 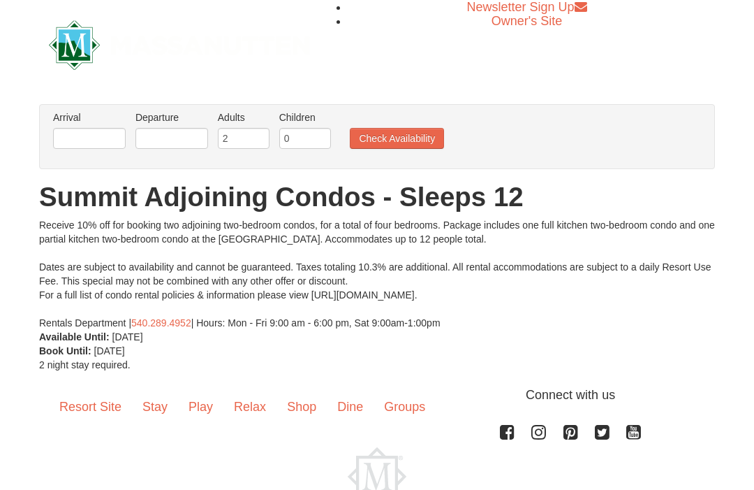 What do you see at coordinates (89, 117) in the screenshot?
I see `label: Arrival` at bounding box center [89, 117].